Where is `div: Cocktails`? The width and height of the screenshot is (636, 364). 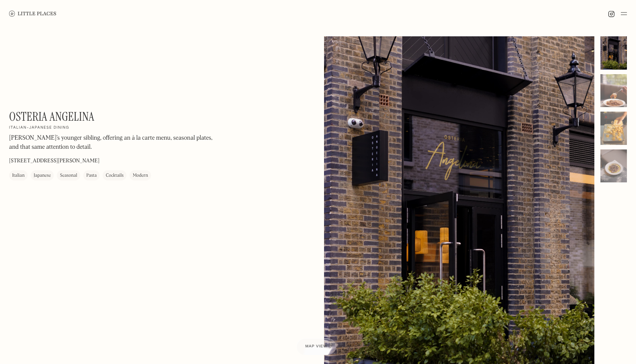
div: Cocktails is located at coordinates (114, 176).